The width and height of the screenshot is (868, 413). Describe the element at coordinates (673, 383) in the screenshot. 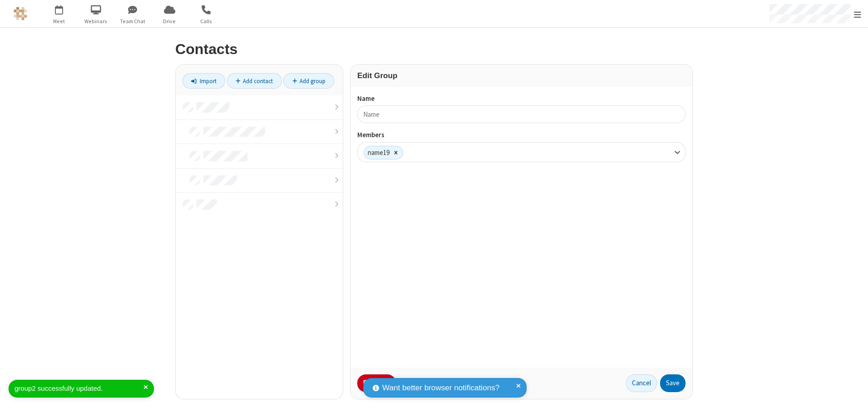

I see `button: Save` at that location.